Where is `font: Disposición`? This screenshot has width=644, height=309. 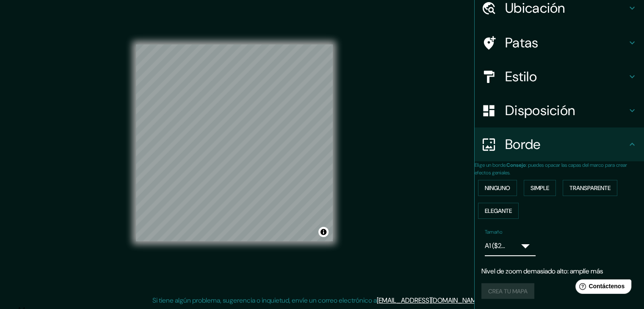 font: Disposición is located at coordinates (539, 110).